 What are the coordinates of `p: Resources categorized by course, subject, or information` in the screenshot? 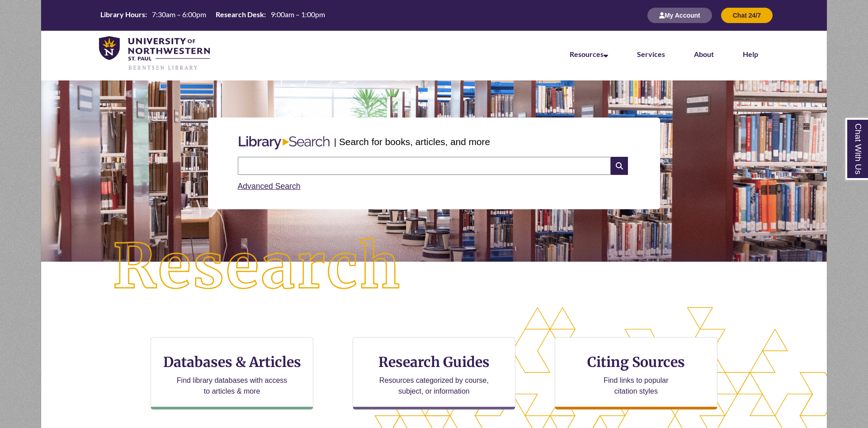 It's located at (434, 386).